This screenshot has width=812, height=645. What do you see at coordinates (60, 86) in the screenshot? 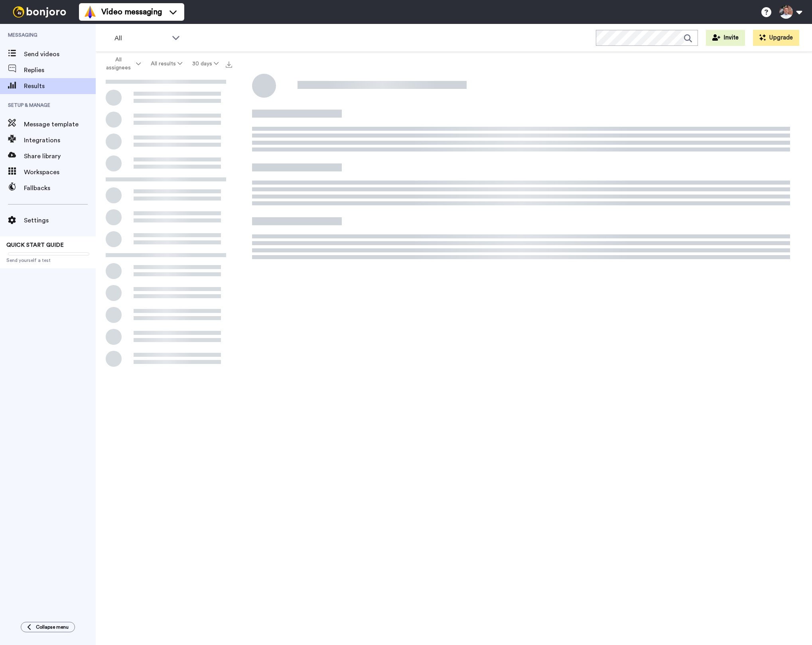
I see `span: Results` at bounding box center [60, 86].